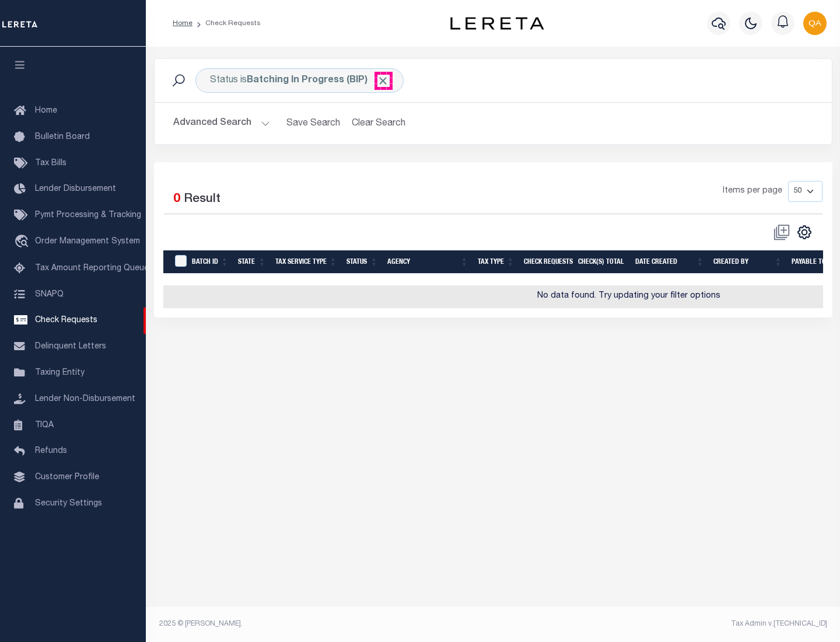  Describe the element at coordinates (427, 262) in the screenshot. I see `th: Agency: activate to sort column ascending` at that location.